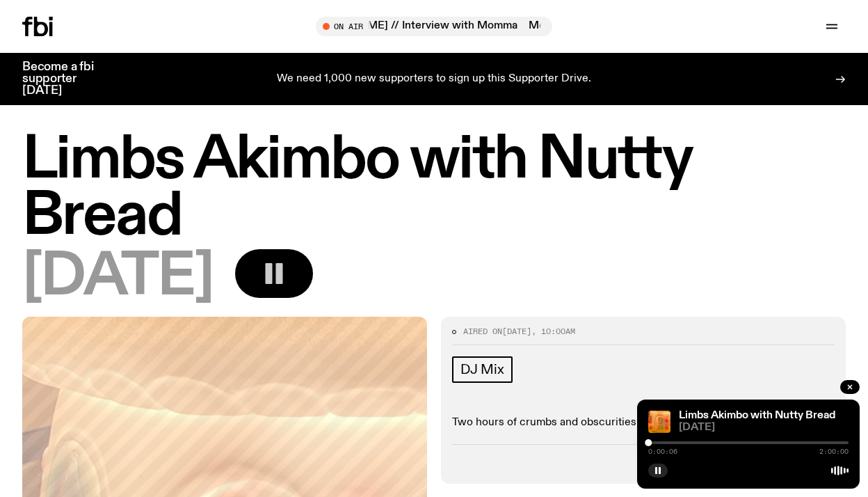  What do you see at coordinates (482, 331) in the screenshot?
I see `span: Aired on` at bounding box center [482, 331].